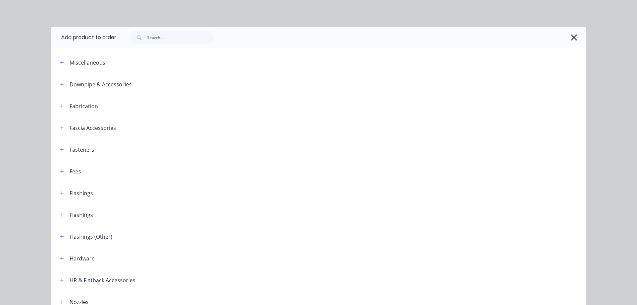 This screenshot has height=305, width=637. I want to click on div: Hardware, so click(82, 258).